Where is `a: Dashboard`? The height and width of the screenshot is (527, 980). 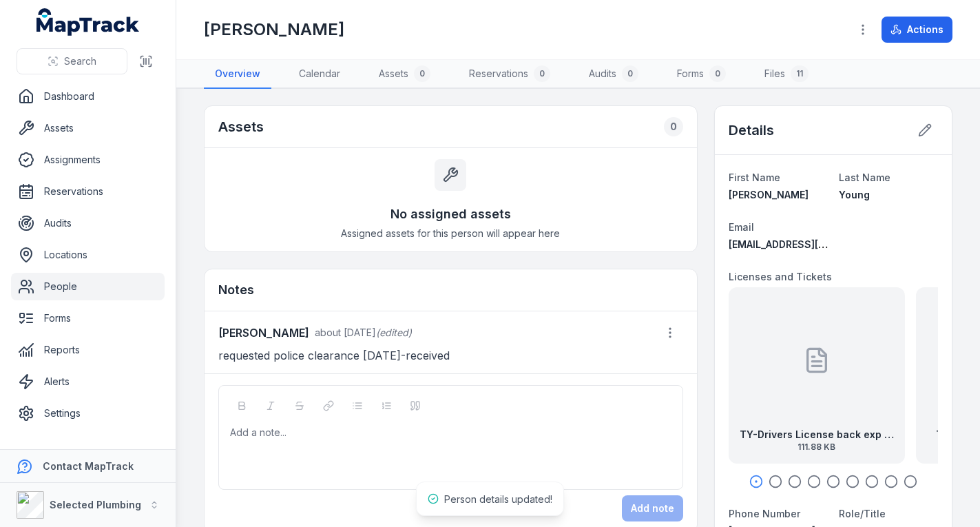 a: Dashboard is located at coordinates (87, 96).